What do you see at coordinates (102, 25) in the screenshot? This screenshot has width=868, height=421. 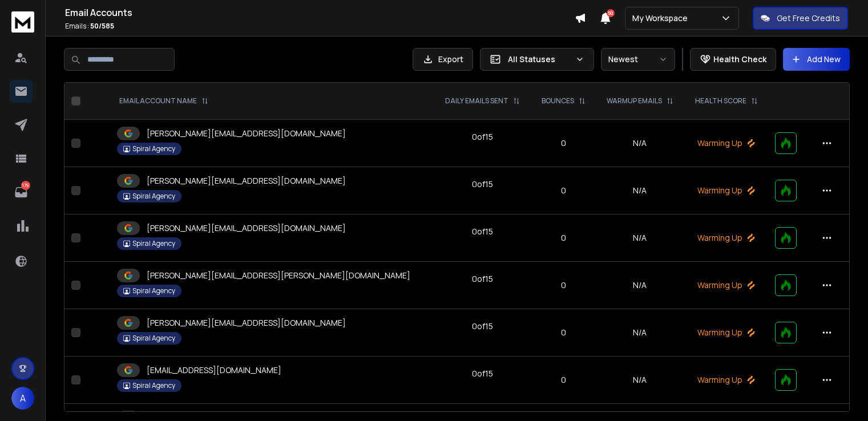 I see `span: 50 / 585` at bounding box center [102, 25].